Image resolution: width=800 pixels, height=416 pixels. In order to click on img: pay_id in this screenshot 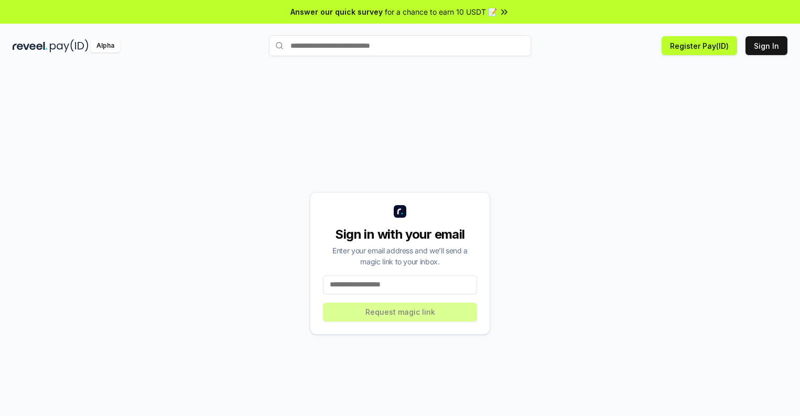, I will do `click(69, 46)`.